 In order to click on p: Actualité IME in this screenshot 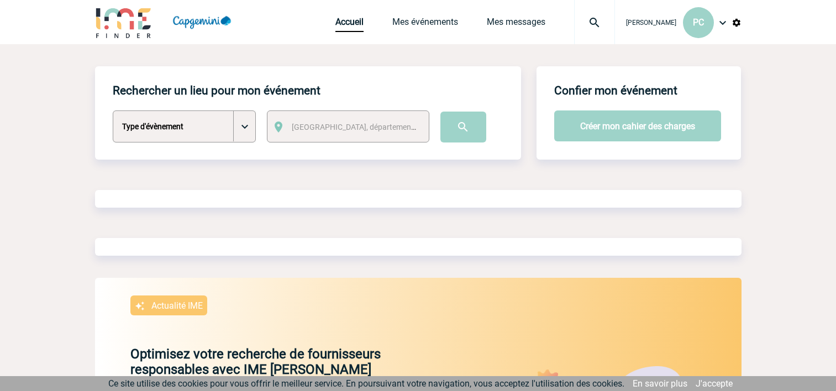, I will do `click(177, 306)`.